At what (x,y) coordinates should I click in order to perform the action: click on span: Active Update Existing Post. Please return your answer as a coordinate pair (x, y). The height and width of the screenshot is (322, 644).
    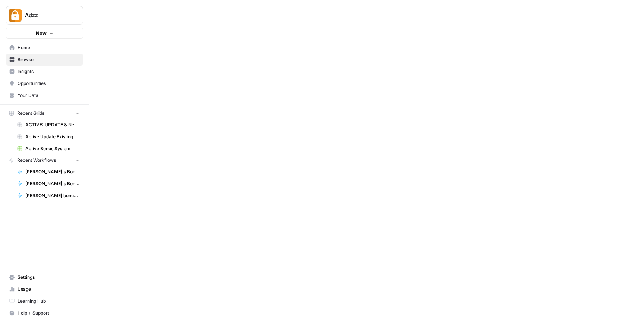
    Looking at the image, I should click on (53, 137).